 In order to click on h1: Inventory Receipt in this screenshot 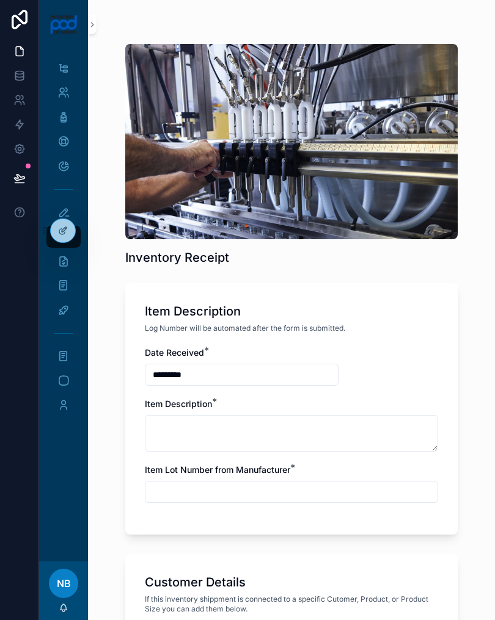, I will do `click(177, 258)`.